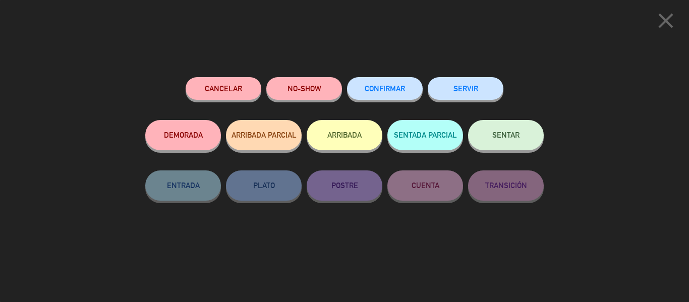 The width and height of the screenshot is (689, 302). Describe the element at coordinates (183, 135) in the screenshot. I see `button: DEMORADA` at that location.